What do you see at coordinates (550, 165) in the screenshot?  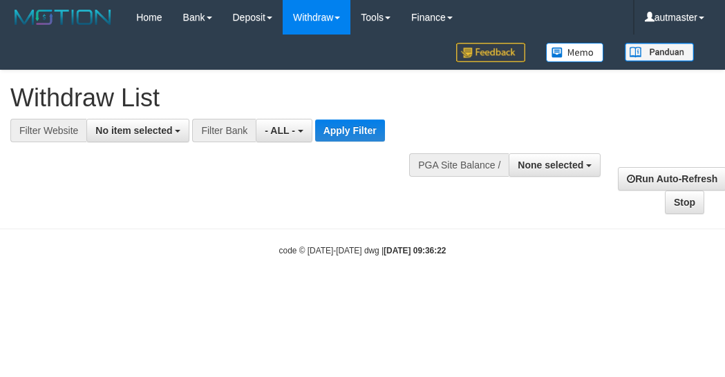 I see `span: None selected` at bounding box center [550, 165].